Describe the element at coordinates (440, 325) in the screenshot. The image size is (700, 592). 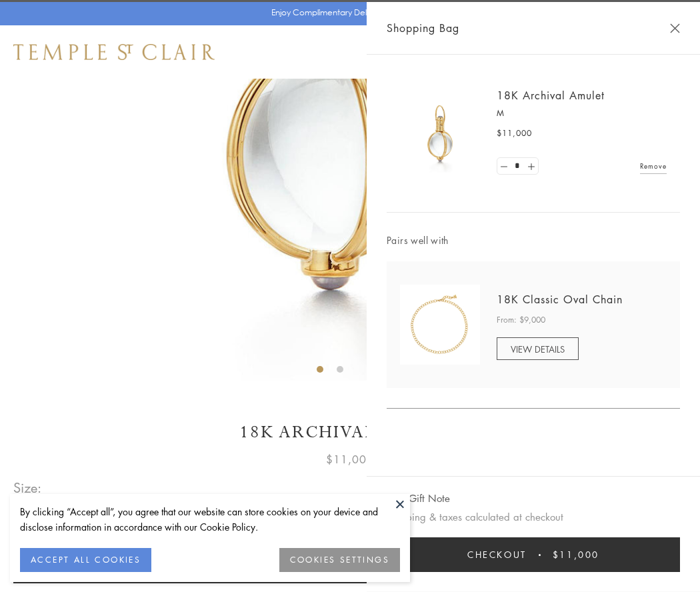
I see `img: N88865-OV18` at that location.